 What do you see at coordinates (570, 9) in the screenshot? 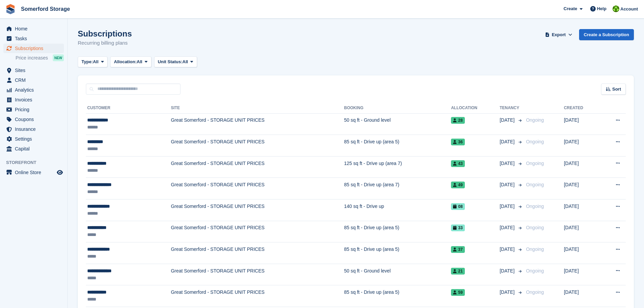
I see `span: Create` at bounding box center [570, 9].